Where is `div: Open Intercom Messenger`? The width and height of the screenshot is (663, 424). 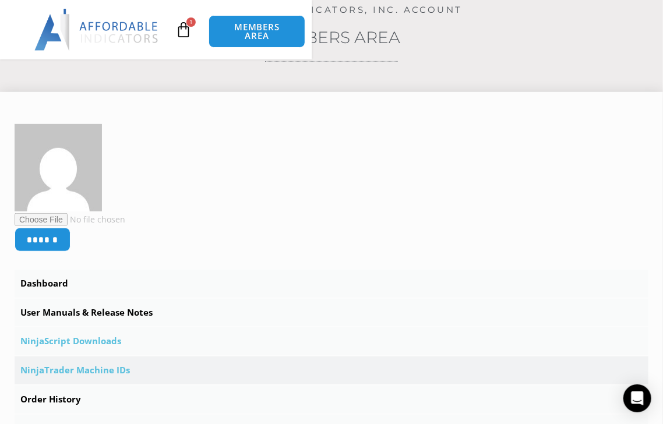 div: Open Intercom Messenger is located at coordinates (637, 399).